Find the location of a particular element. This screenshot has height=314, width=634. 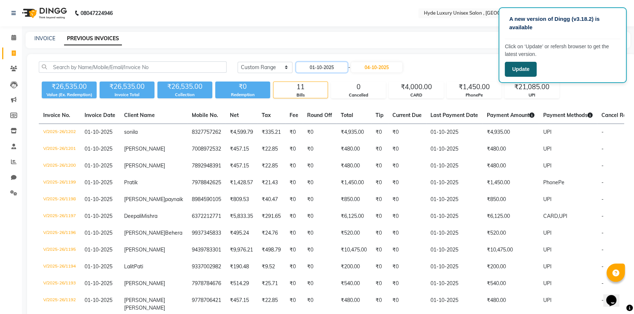

span: Payment Methods is located at coordinates (568, 115).